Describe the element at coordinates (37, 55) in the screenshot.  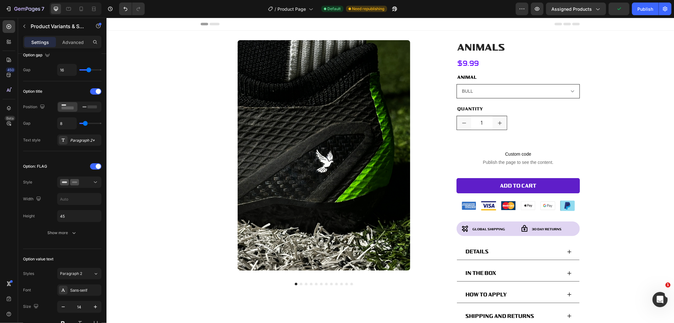
I see `div: Option gap` at that location.